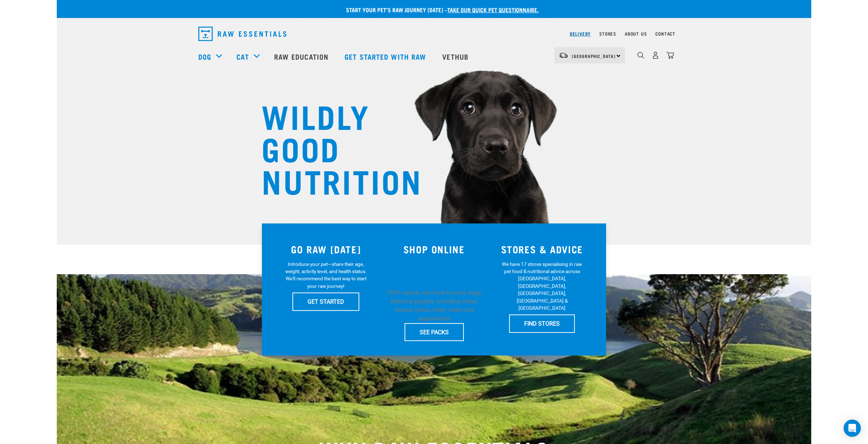 The image size is (868, 444). What do you see at coordinates (434, 249) in the screenshot?
I see `h3: SHOP ONLINE` at bounding box center [434, 249].